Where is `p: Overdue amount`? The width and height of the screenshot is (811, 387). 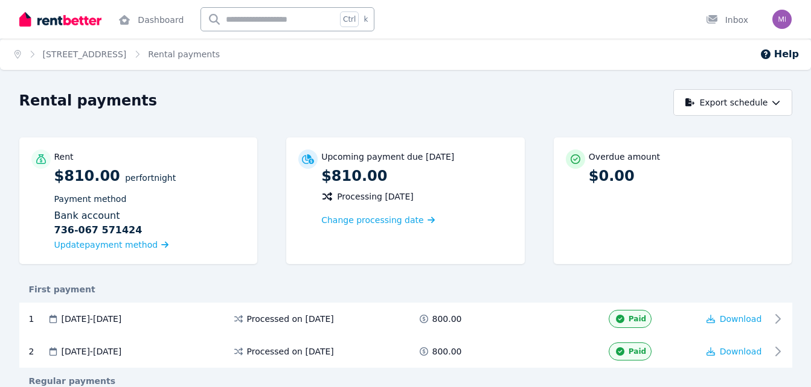 p: Overdue amount is located at coordinates (624, 157).